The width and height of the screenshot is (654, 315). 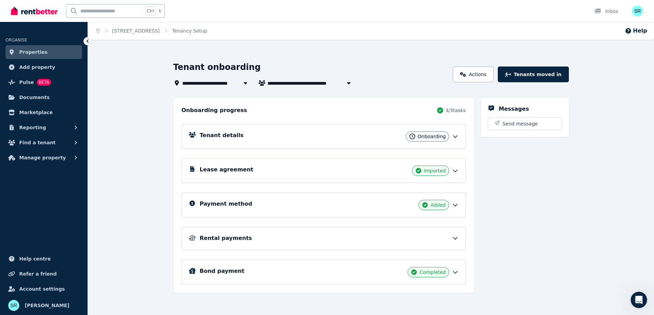 I want to click on span: k, so click(x=160, y=11).